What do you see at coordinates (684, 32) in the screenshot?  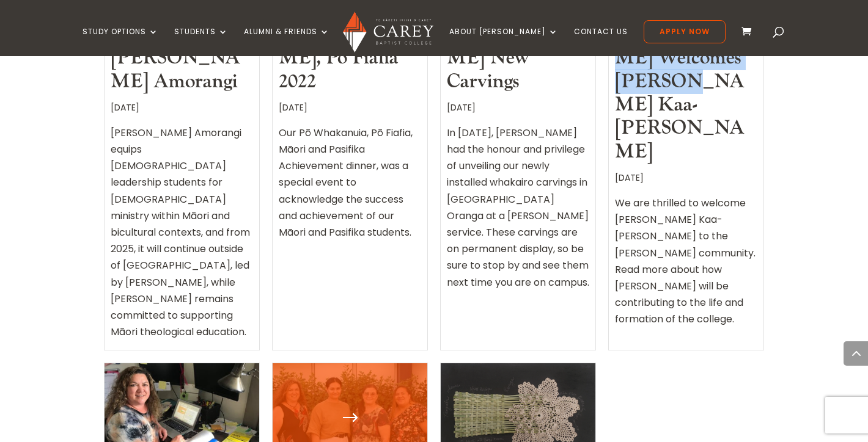 I see `a: Apply Now` at bounding box center [684, 32].